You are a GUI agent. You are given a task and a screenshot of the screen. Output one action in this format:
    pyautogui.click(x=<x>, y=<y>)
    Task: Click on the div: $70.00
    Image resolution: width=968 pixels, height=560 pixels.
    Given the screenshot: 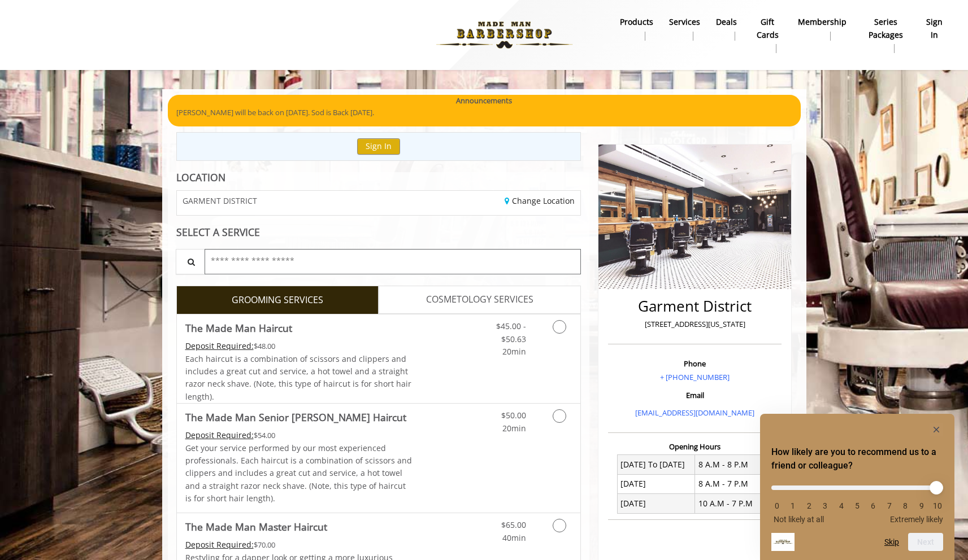 What is the action you would take?
    pyautogui.click(x=299, y=545)
    